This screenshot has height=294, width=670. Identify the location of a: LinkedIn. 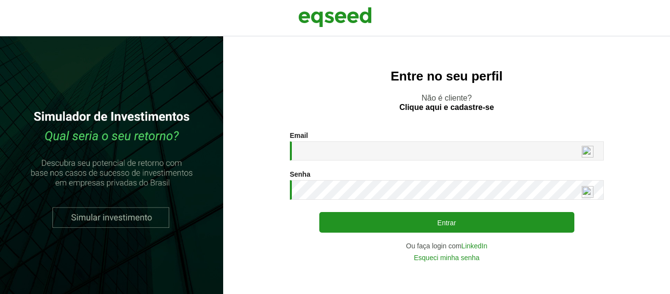
(474, 246).